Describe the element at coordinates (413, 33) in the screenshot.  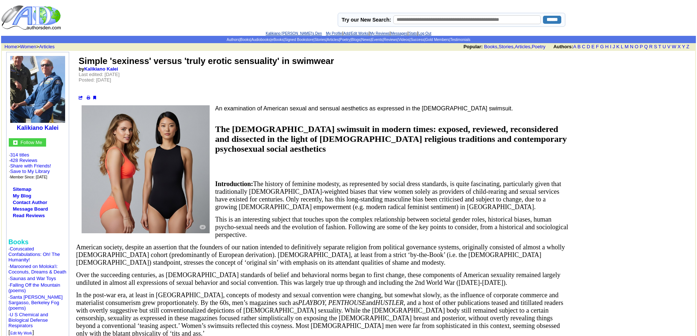
I see `a: Stats` at that location.